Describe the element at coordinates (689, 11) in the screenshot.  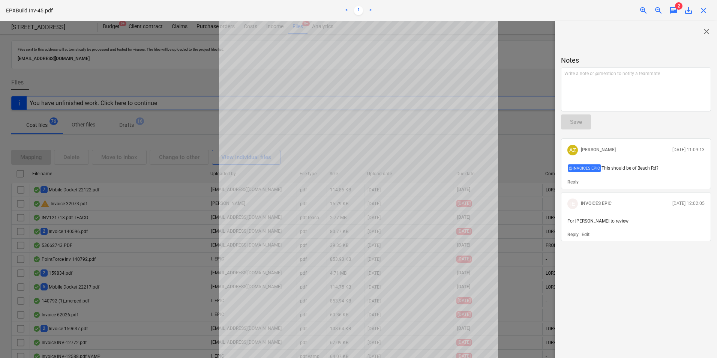
I see `span: save_alt` at that location.